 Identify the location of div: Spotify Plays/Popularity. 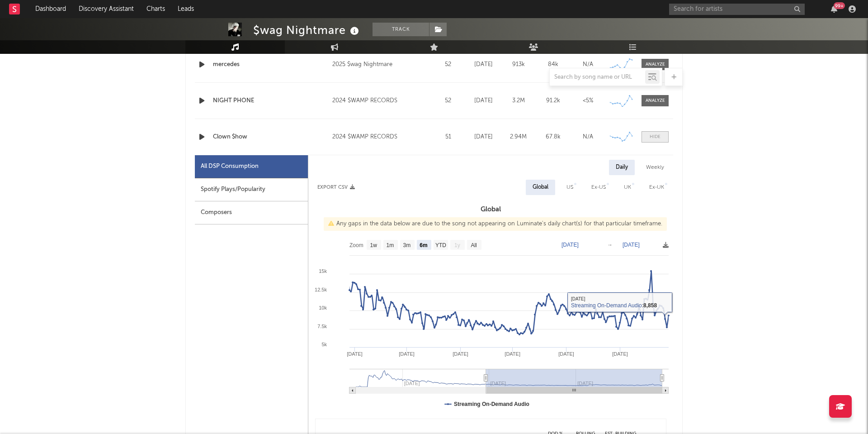
(251, 190).